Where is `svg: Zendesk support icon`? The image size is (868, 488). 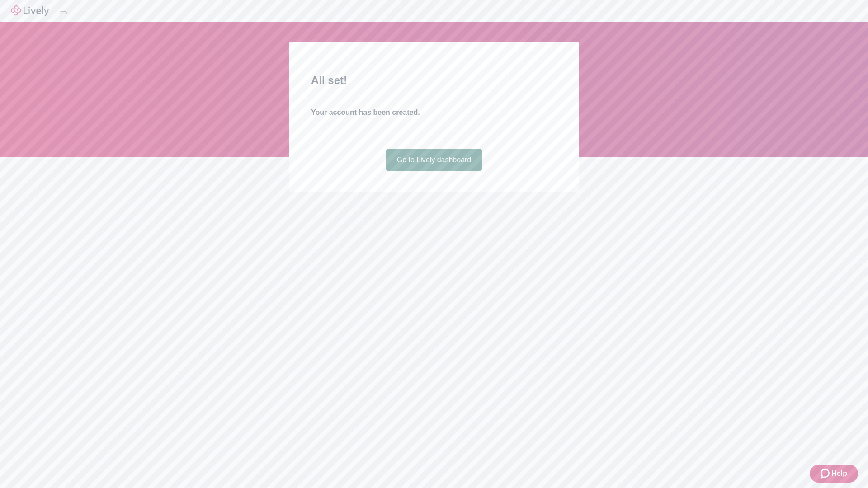
svg: Zendesk support icon is located at coordinates (826, 474).